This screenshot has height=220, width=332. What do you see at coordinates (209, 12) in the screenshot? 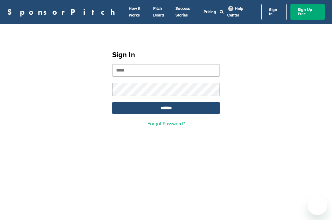
I see `a: Pricing` at bounding box center [209, 12].